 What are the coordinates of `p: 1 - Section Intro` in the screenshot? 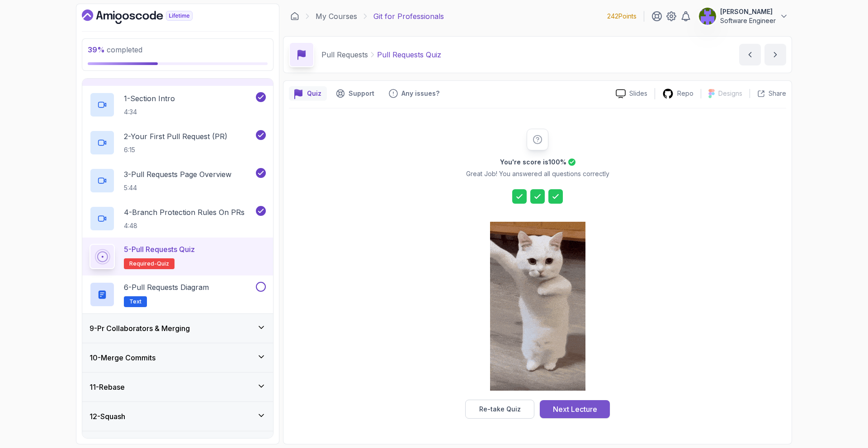 It's located at (149, 99).